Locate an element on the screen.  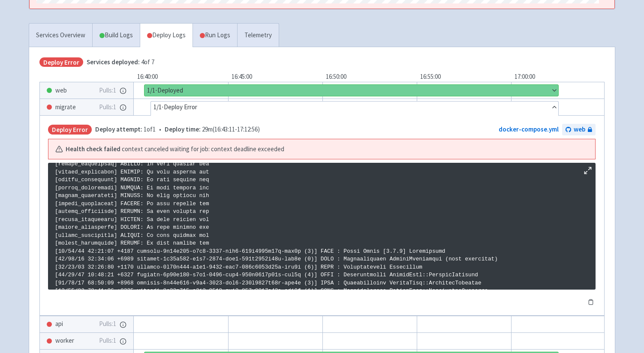
span: context canceled waiting for job: context deadline exceeded is located at coordinates (203, 149).